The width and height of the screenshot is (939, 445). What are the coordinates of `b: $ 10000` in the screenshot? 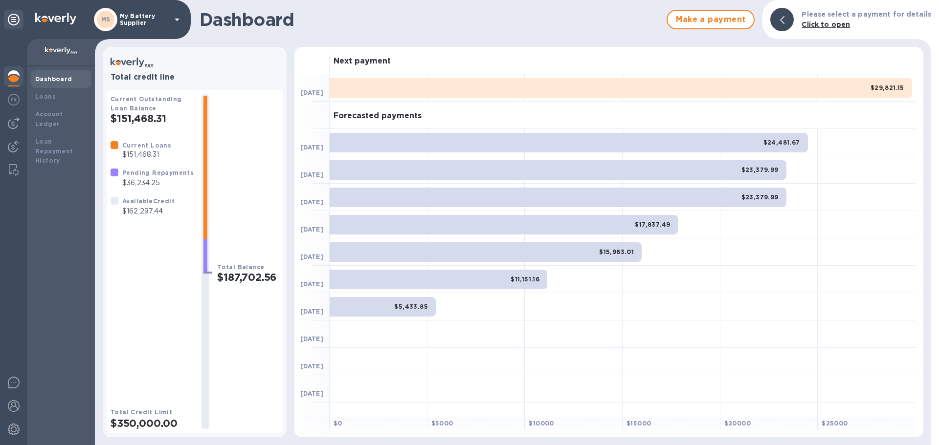 It's located at (541, 423).